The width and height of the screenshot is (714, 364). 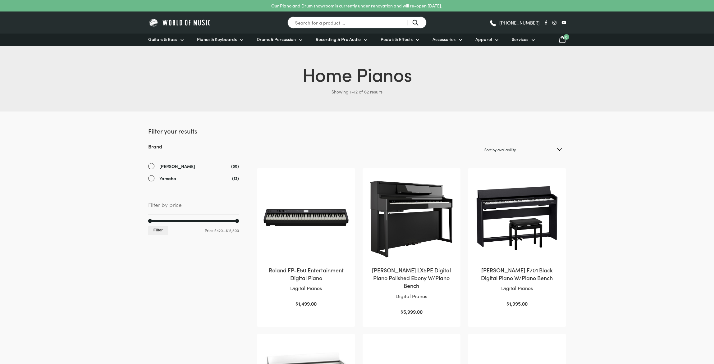 What do you see at coordinates (193, 207) in the screenshot?
I see `span: Filter by price` at bounding box center [193, 207].